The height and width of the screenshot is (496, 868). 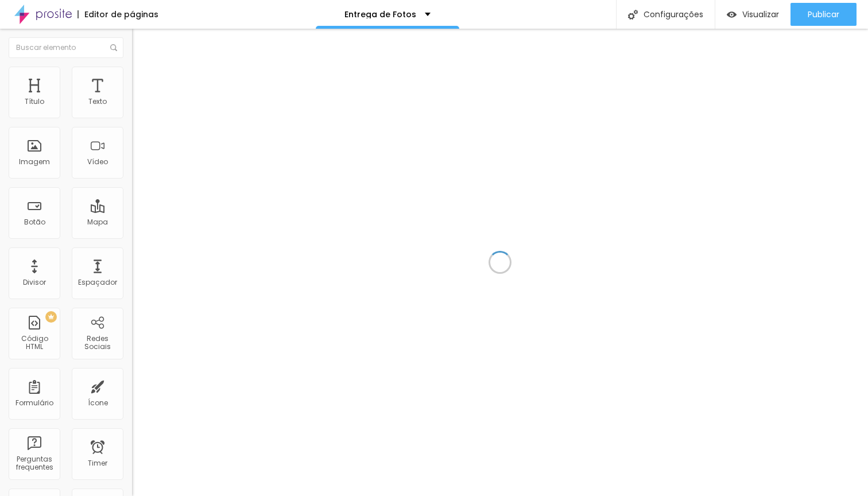 What do you see at coordinates (380, 14) in the screenshot?
I see `p: Entrega de Fotos` at bounding box center [380, 14].